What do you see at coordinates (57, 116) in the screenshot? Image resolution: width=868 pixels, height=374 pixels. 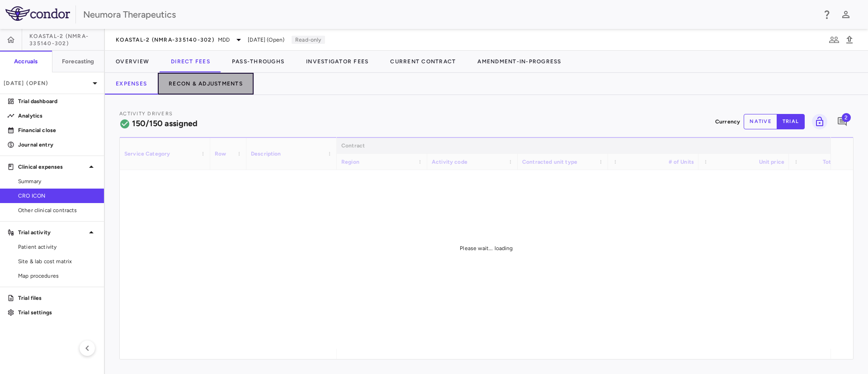 I see `p: Analytics` at bounding box center [57, 116].